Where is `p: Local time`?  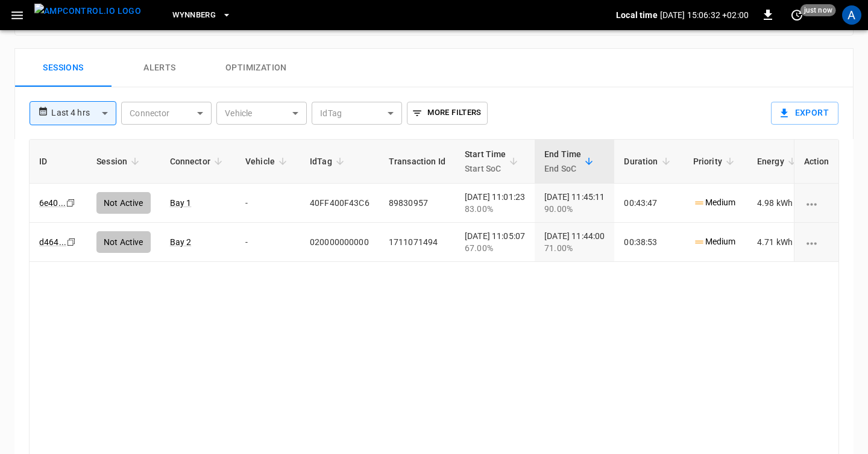
p: Local time is located at coordinates (636, 15).